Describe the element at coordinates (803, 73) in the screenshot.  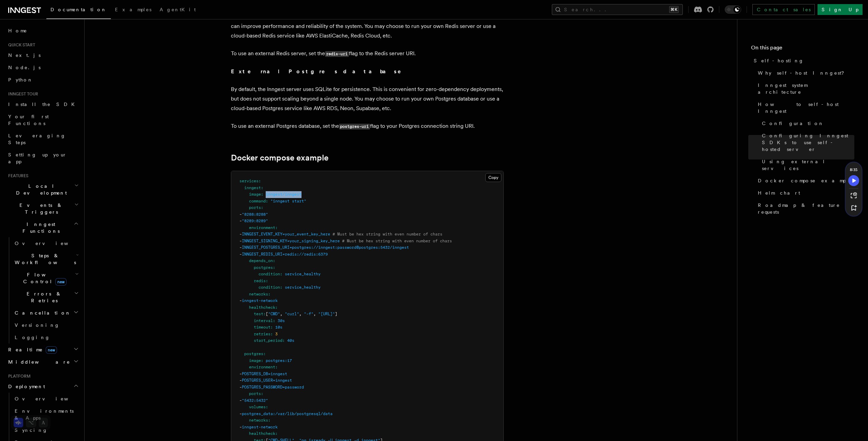
I see `span: Why self-host Inngest?` at that location.